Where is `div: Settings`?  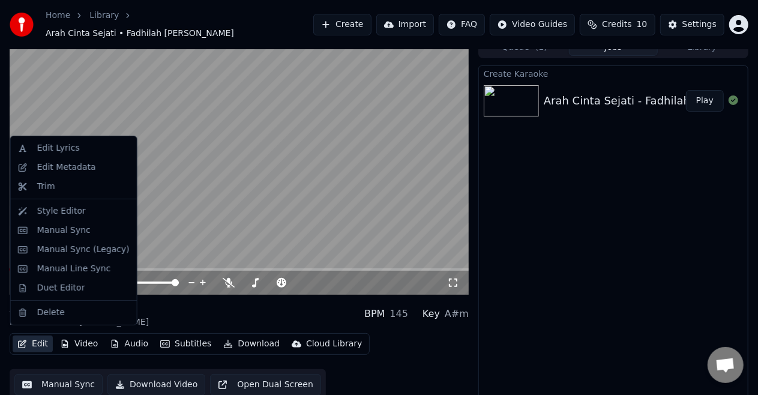 div: Settings is located at coordinates (699, 25).